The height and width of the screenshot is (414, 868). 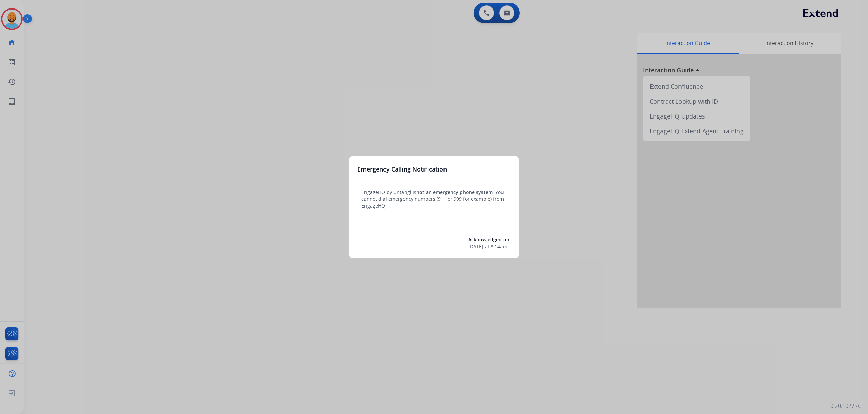 I want to click on span: 8:14am, so click(x=499, y=246).